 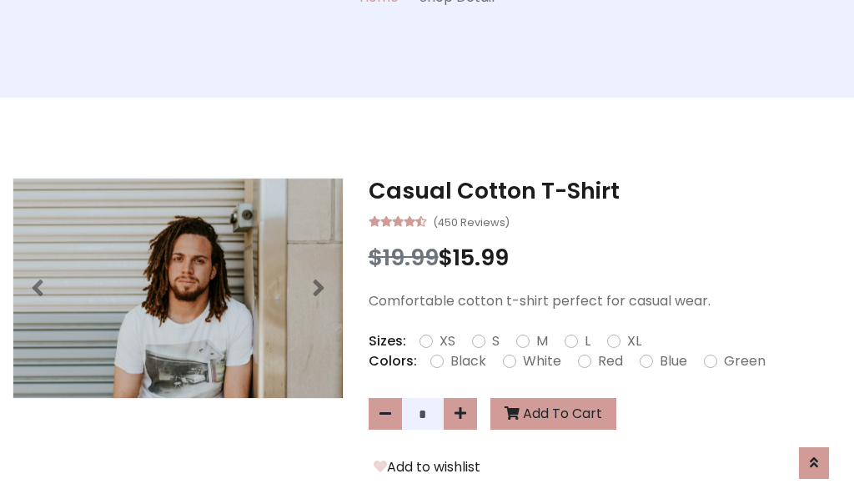 What do you see at coordinates (604, 191) in the screenshot?
I see `h3: Casual Cotton T-Shirt` at bounding box center [604, 191].